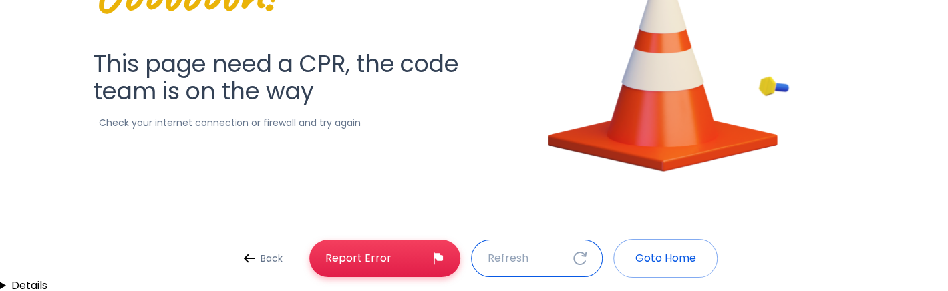  What do you see at coordinates (665, 258) in the screenshot?
I see `button: Goto Home` at bounding box center [665, 258].